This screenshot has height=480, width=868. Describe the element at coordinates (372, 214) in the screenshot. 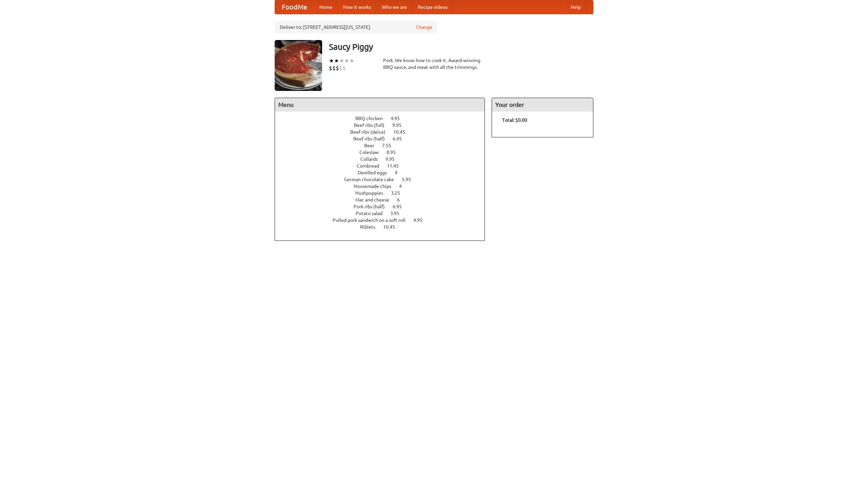

I see `span: Potato salad` at that location.